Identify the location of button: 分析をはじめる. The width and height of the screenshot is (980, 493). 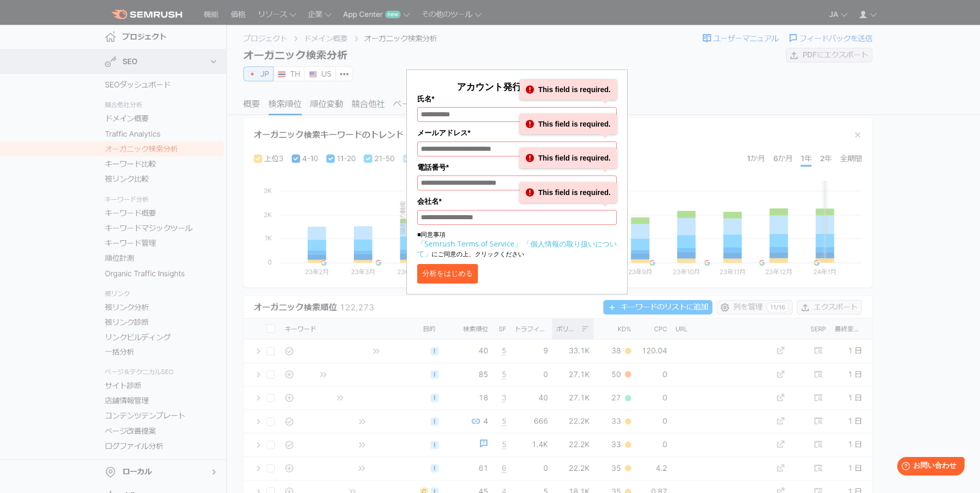
(447, 274).